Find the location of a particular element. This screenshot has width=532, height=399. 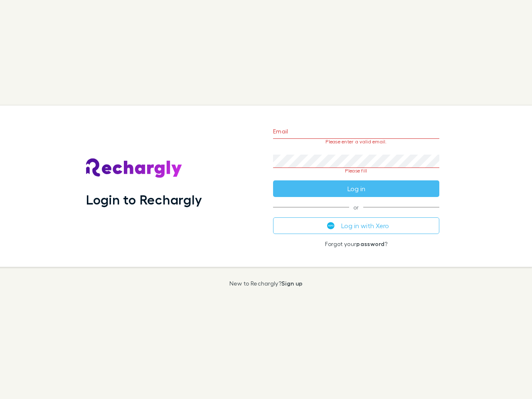

img: Xero's logo is located at coordinates (331, 225).